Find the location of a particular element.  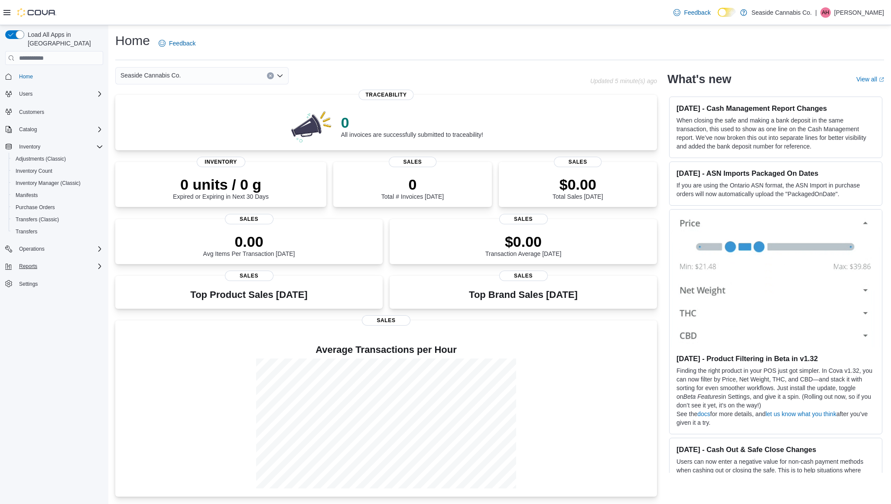

p: See the for more details, and after you’ve given it a try. is located at coordinates (776, 419).